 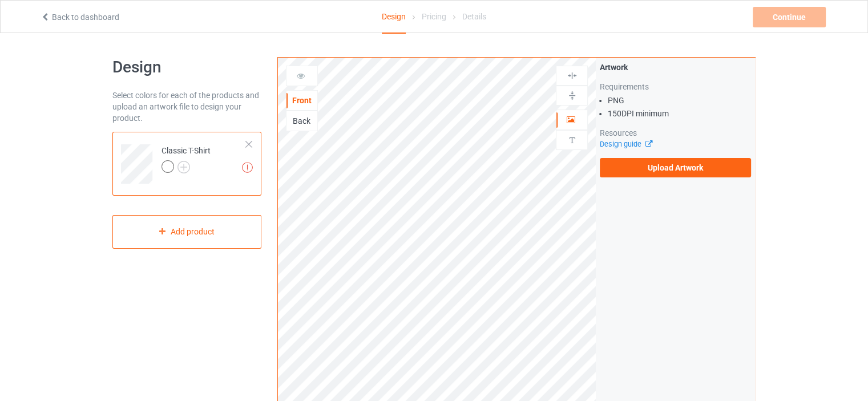 I want to click on div: Requirements, so click(x=675, y=87).